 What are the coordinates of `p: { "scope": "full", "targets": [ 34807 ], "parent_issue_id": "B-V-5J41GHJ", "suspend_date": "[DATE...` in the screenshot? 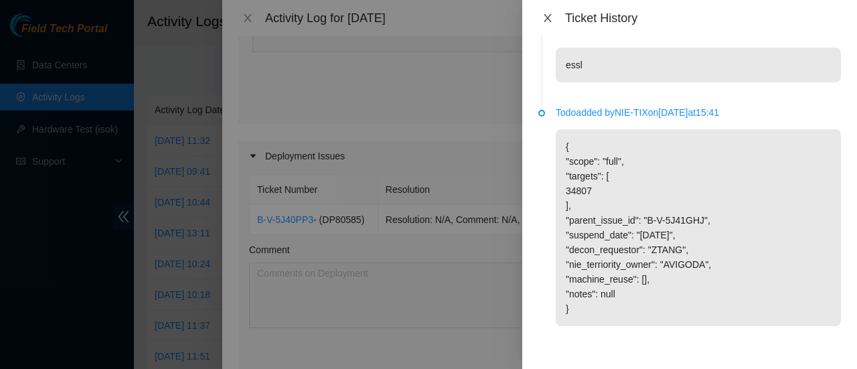 It's located at (698, 228).